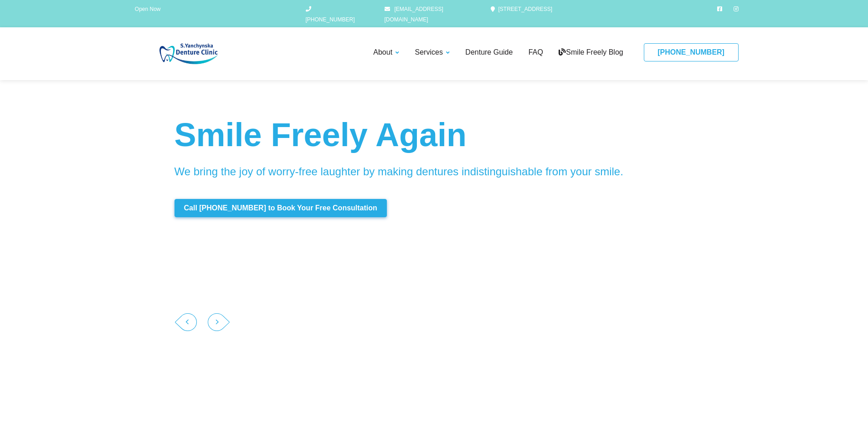 This screenshot has height=423, width=868. What do you see at coordinates (434, 135) in the screenshot?
I see `h4: Smile Freely Again` at bounding box center [434, 135].